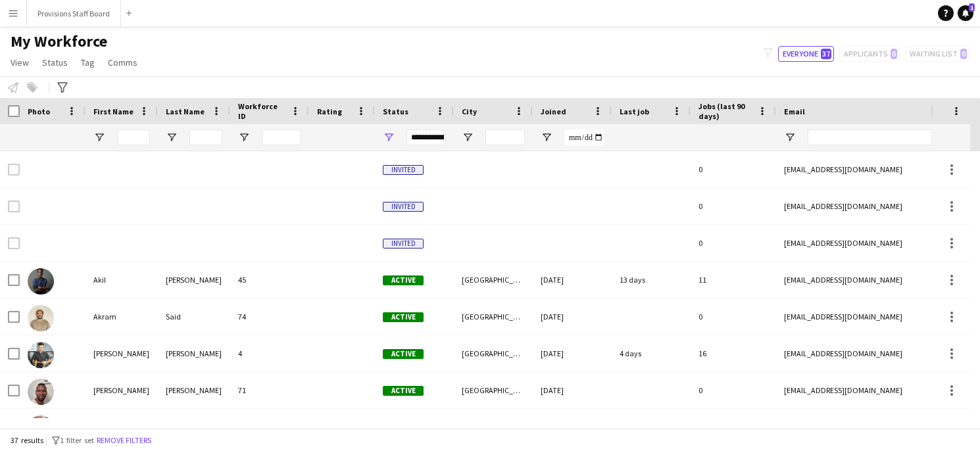  What do you see at coordinates (58, 42) in the screenshot?
I see `span: My Workforce` at bounding box center [58, 42].